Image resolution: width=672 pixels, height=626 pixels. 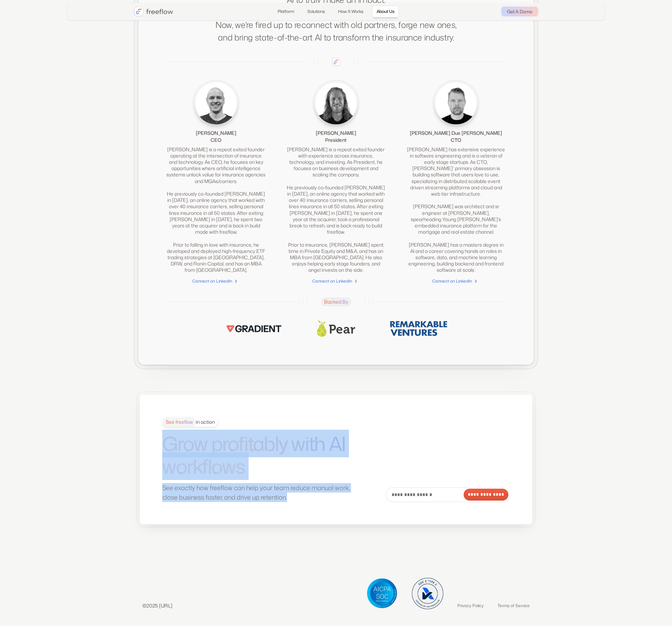 What do you see at coordinates (456, 140) in the screenshot?
I see `div: CTO` at bounding box center [456, 140].